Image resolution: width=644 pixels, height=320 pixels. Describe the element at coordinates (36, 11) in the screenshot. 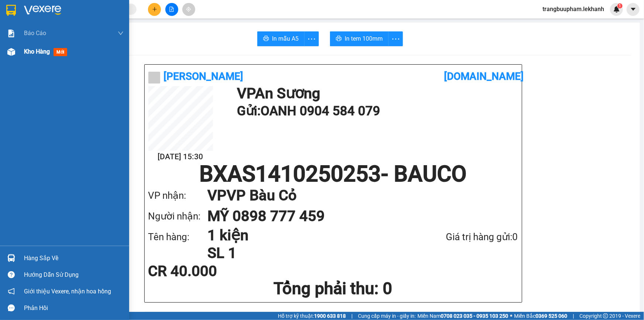

I see `div: An Sương` at that location.